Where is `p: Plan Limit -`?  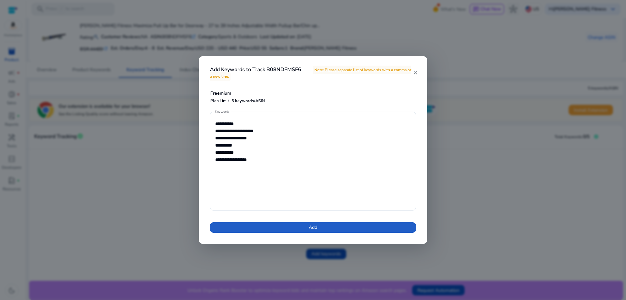
p: Plan Limit - is located at coordinates (238, 101).